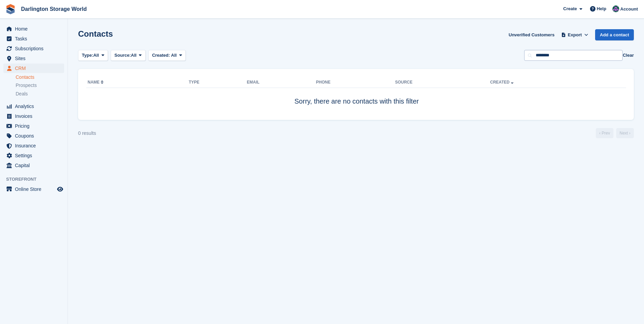  What do you see at coordinates (442, 82) in the screenshot?
I see `th: Source` at bounding box center [442, 82].